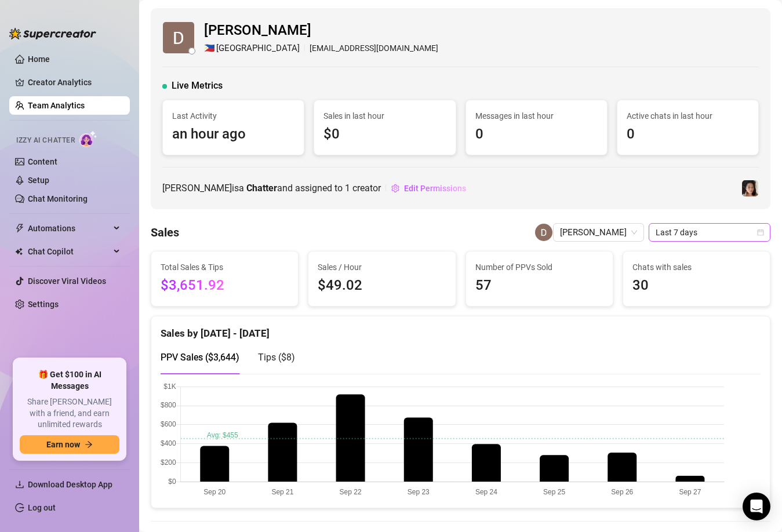  Describe the element at coordinates (67, 281) in the screenshot. I see `a: Discover Viral Videos` at that location.